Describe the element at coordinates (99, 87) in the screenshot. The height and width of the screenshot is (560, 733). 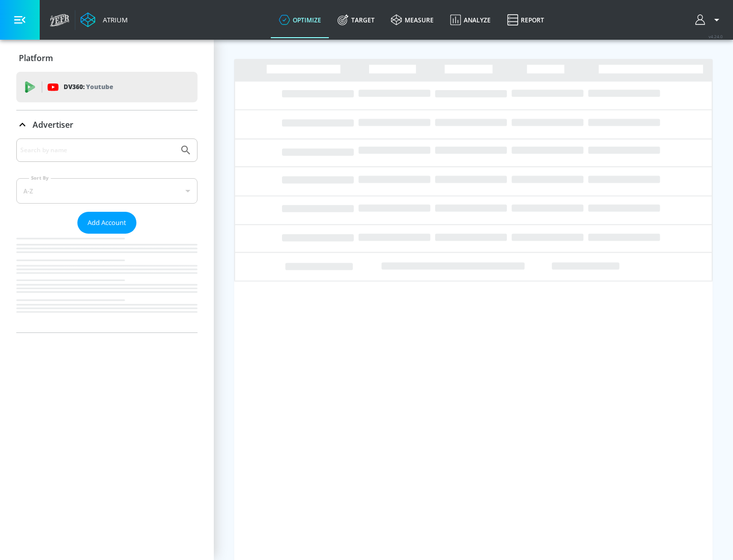
I see `p: Youtube` at that location.